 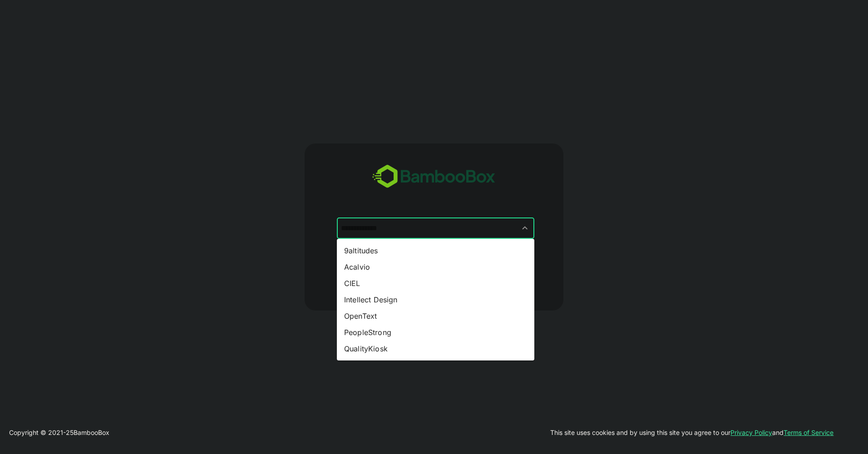 What do you see at coordinates (809, 432) in the screenshot?
I see `a: Terms of Service` at bounding box center [809, 432].